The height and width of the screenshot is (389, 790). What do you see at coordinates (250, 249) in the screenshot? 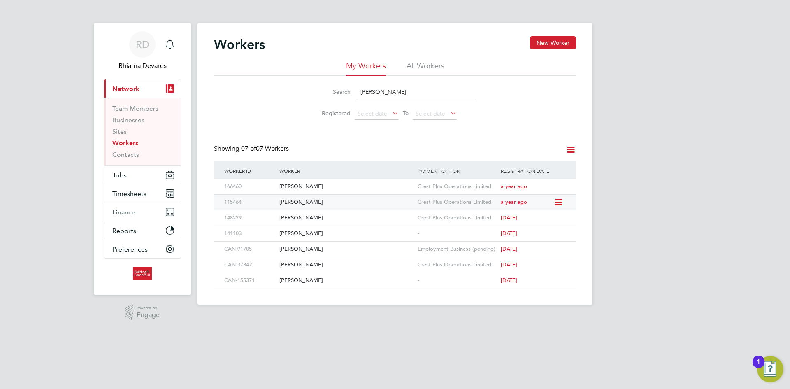
I see `div: CAN-91705` at bounding box center [250, 249].